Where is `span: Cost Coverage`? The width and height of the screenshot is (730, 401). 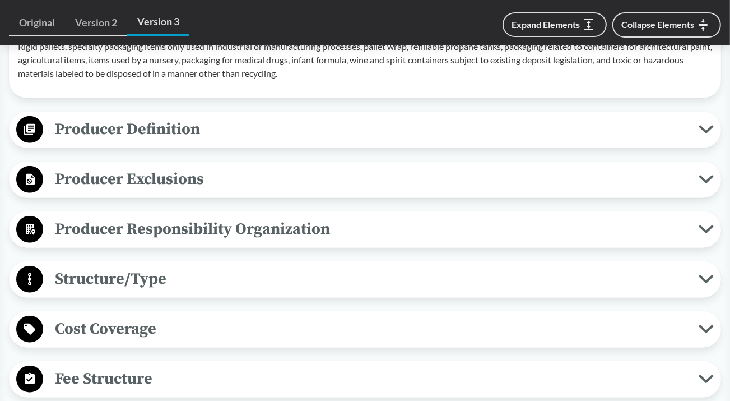 span: Cost Coverage is located at coordinates (371, 328).